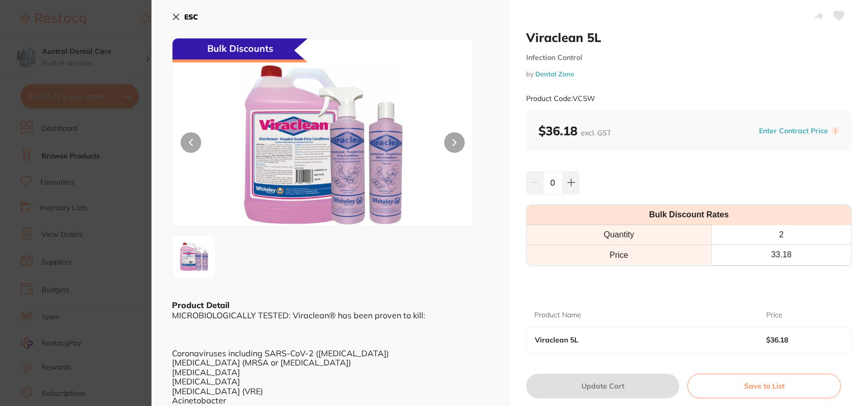 This screenshot has height=406, width=868. What do you see at coordinates (240, 51) in the screenshot?
I see `div: Bulk Discounts` at bounding box center [240, 51].